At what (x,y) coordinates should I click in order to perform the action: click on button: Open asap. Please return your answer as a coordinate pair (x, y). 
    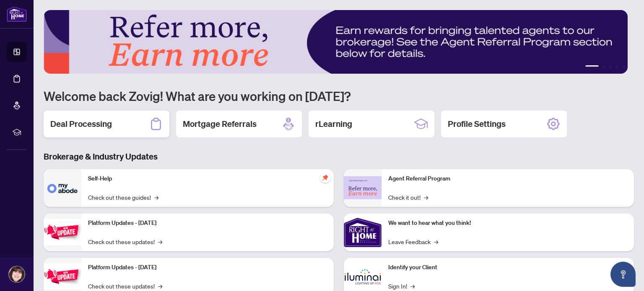
    Looking at the image, I should click on (623, 274).